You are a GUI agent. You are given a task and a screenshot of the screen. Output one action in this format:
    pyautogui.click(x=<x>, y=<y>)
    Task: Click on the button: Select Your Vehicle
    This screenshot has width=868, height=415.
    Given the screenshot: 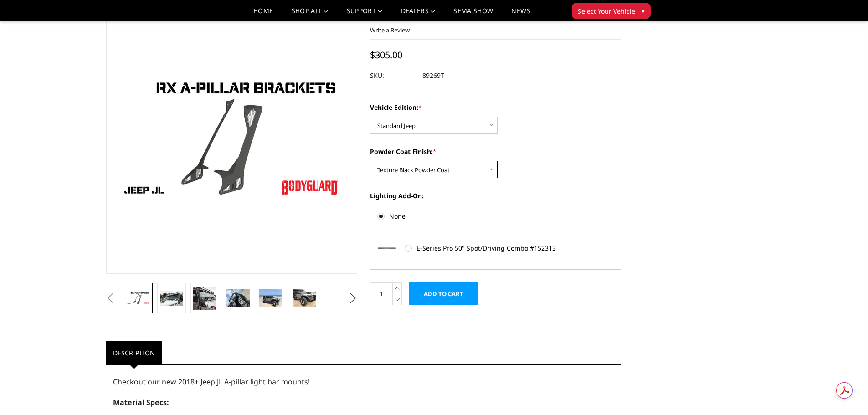 What is the action you would take?
    pyautogui.click(x=611, y=11)
    